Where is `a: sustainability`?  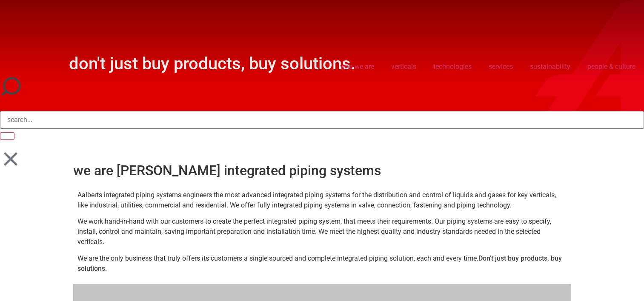
a: sustainability is located at coordinates (550, 67).